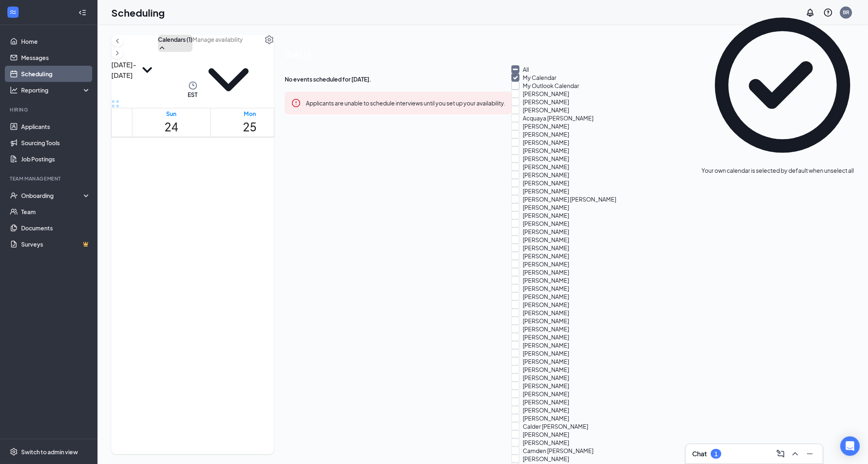  What do you see at coordinates (405, 103) in the screenshot?
I see `div: Applicants are unable to schedule interviews until you set up your availability.` at bounding box center [405, 103].